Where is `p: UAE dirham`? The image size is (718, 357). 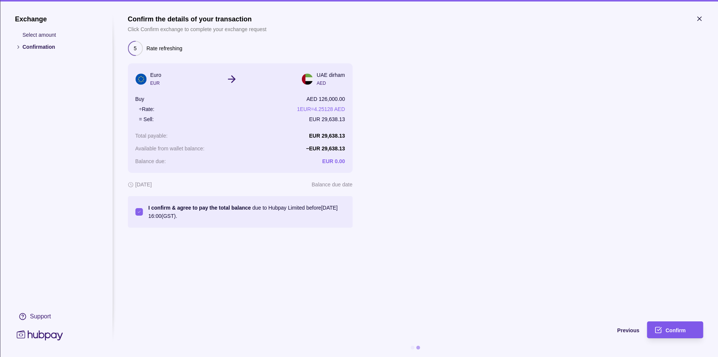 p: UAE dirham is located at coordinates (331, 75).